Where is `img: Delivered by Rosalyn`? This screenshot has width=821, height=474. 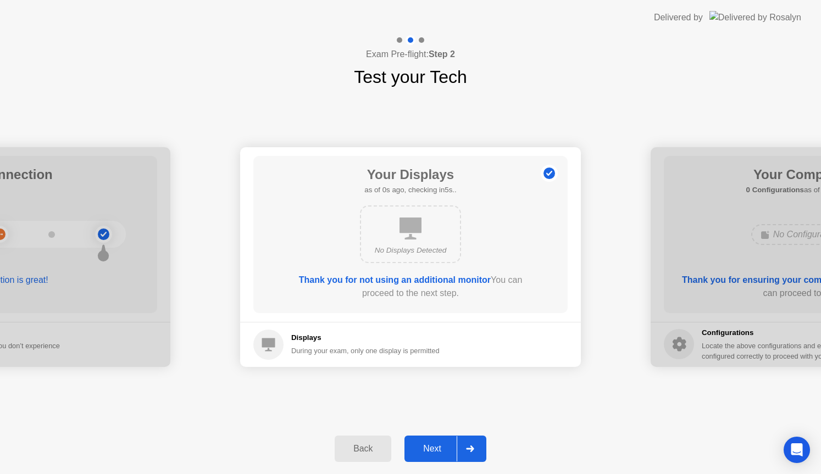
img: Delivered by Rosalyn is located at coordinates (755, 17).